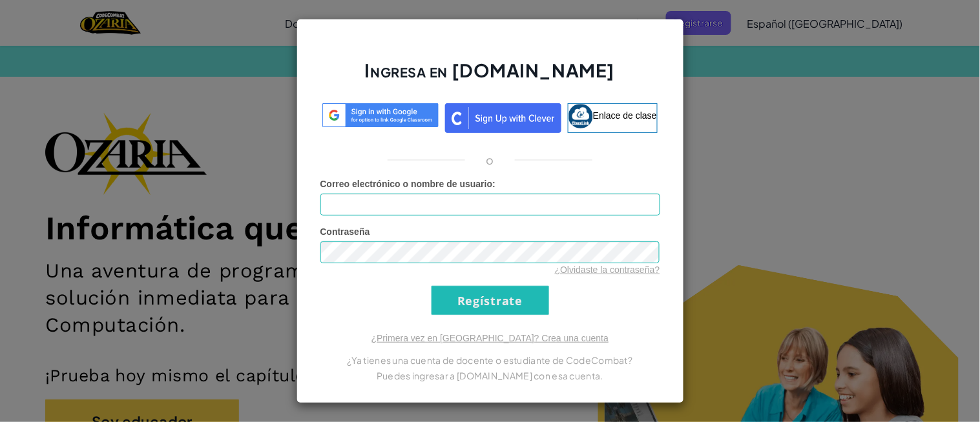  Describe the element at coordinates (345, 232) in the screenshot. I see `font: Contraseña` at that location.